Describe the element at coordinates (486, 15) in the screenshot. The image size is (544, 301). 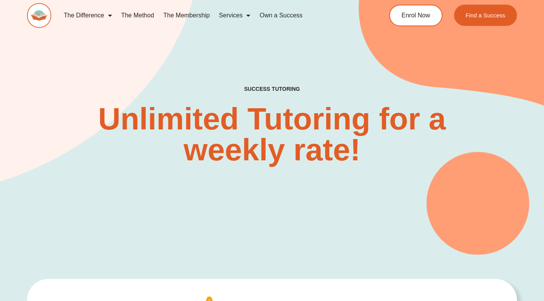
I see `a: Find a Success` at that location.